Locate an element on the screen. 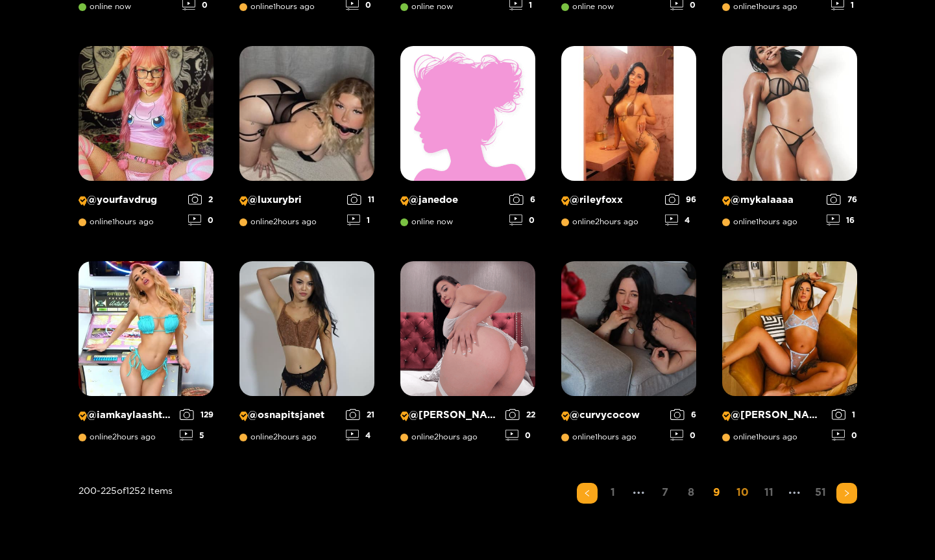 Image resolution: width=935 pixels, height=560 pixels. div: 11 is located at coordinates (360, 199).